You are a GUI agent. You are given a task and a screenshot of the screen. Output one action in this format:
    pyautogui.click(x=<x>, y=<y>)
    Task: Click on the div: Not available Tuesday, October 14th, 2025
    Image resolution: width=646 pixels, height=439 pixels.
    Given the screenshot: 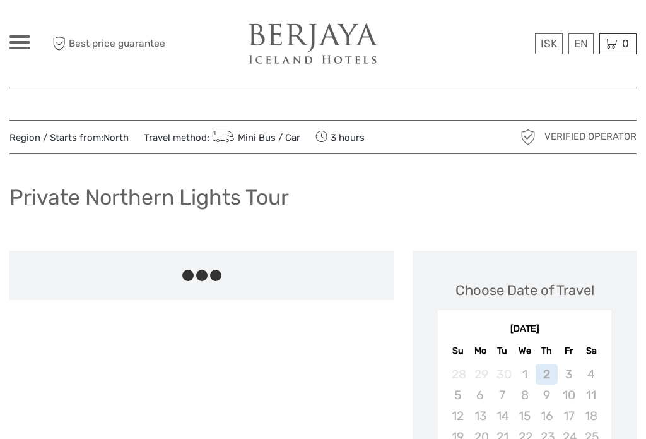 What is the action you would take?
    pyautogui.click(x=502, y=415)
    